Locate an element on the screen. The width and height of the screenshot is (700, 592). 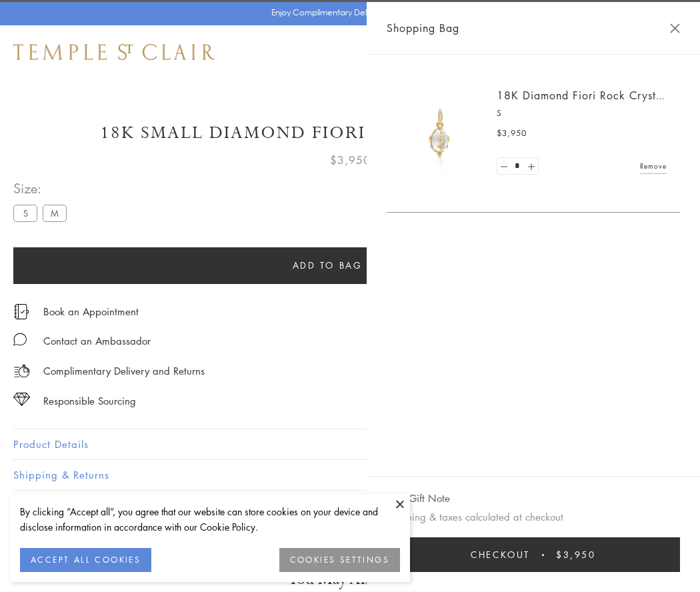
div: Contact an Ambassador is located at coordinates (97, 341).